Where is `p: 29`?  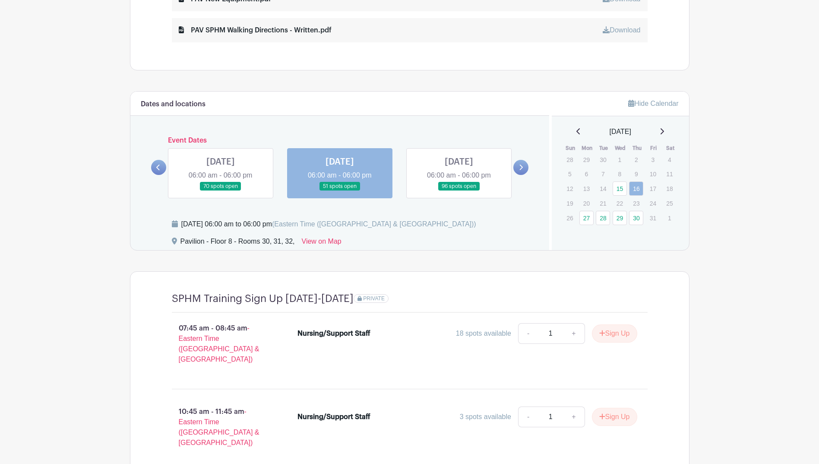 p: 29 is located at coordinates (586, 159).